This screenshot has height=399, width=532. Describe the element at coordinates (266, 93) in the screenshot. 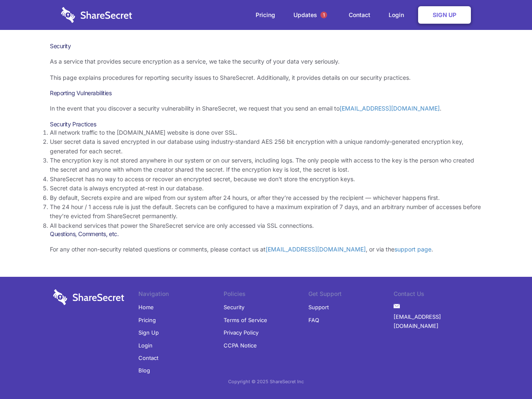

I see `h3: Reporting Vulnerabilities` at that location.